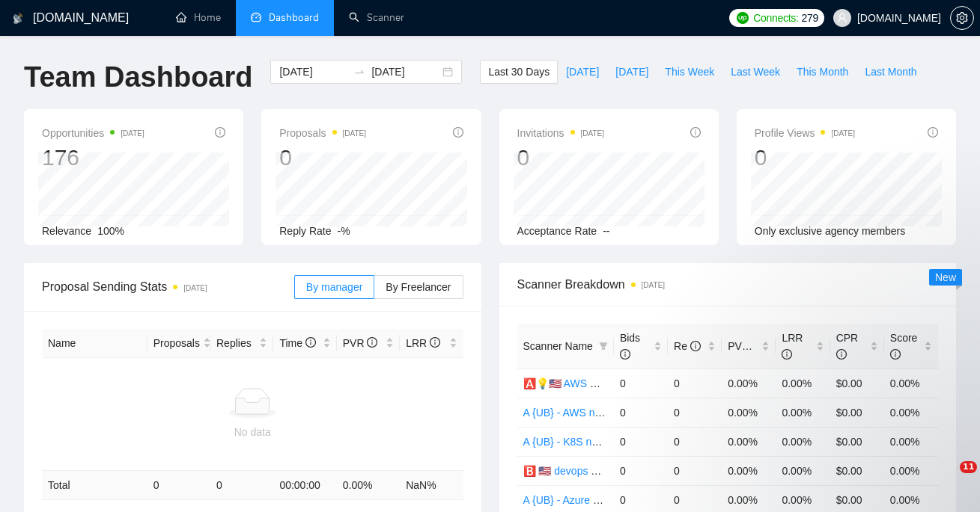 The width and height of the screenshot is (980, 512). What do you see at coordinates (334, 287) in the screenshot?
I see `span: By manager` at bounding box center [334, 287].